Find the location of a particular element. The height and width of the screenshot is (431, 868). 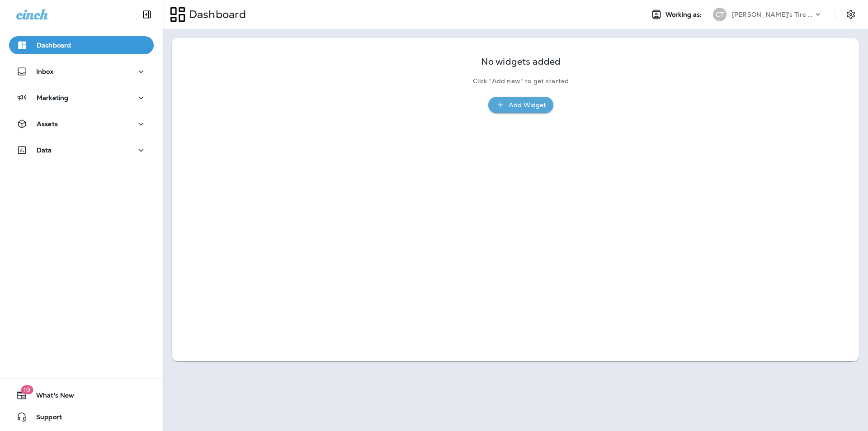

p: Assets is located at coordinates (47, 124).